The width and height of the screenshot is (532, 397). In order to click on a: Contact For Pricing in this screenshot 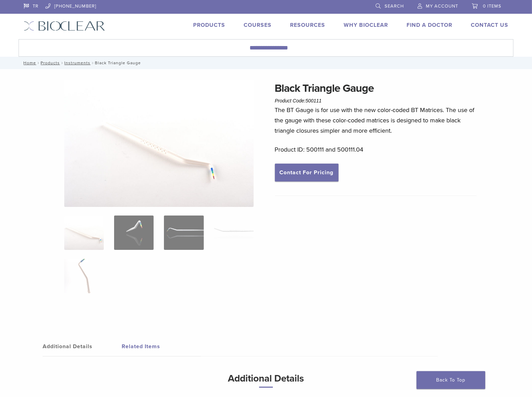, I will do `click(306, 172)`.